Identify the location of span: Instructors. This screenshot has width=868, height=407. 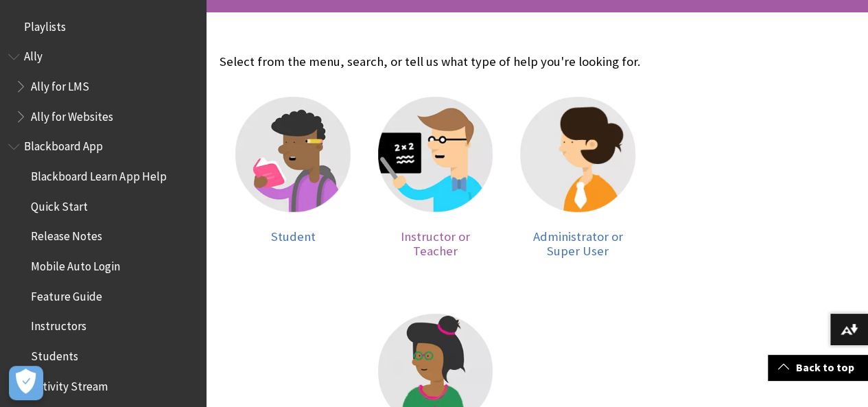
(58, 324).